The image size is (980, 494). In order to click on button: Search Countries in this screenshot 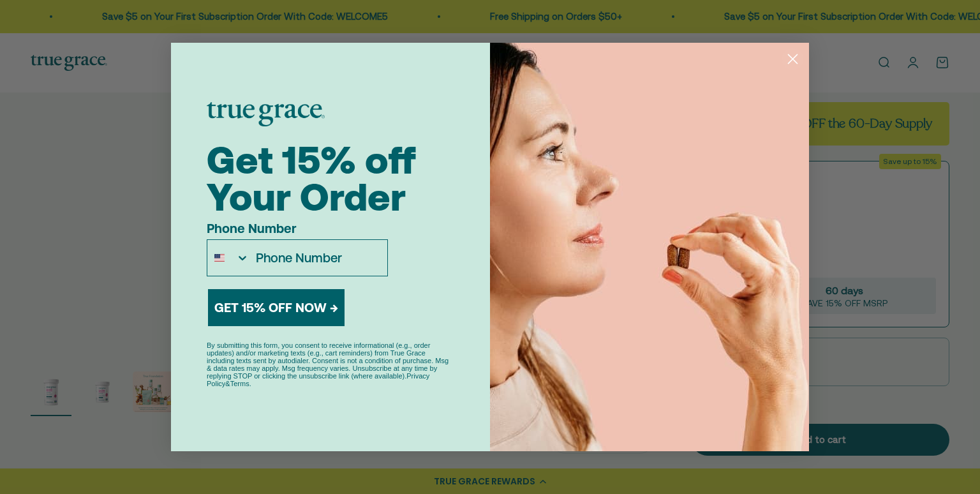, I will do `click(228, 258)`.